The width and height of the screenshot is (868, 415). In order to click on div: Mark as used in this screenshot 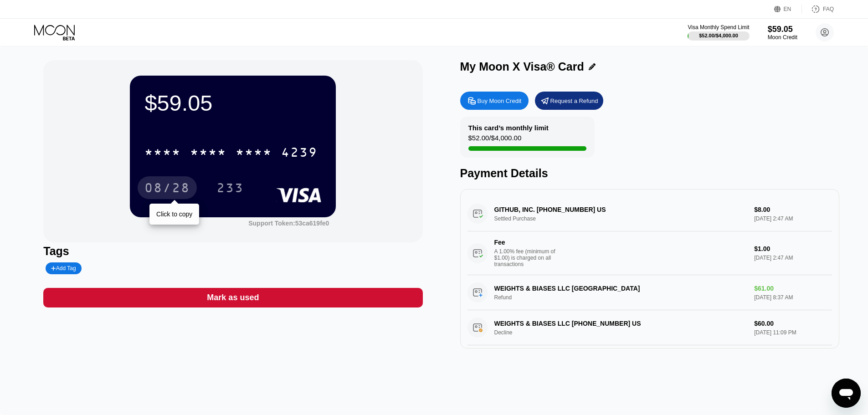, I will do `click(233, 297)`.